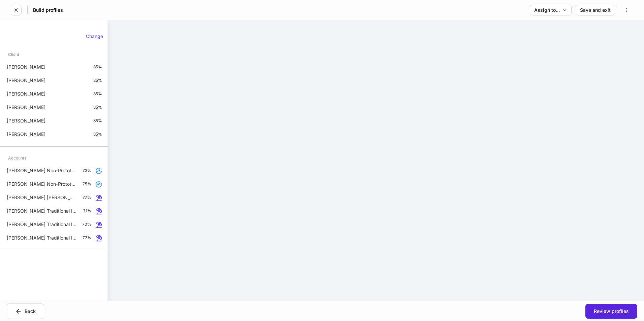 The height and width of the screenshot is (321, 644). I want to click on div: Accounts, so click(17, 158).